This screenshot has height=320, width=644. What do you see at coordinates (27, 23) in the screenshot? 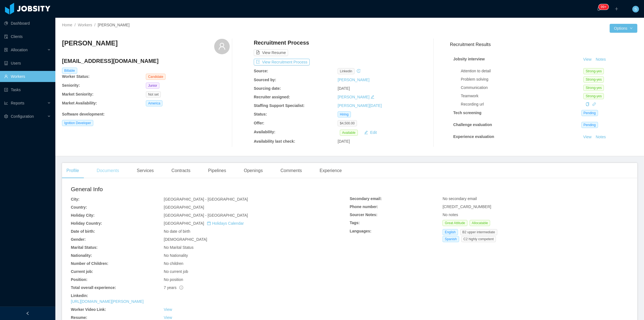
I see `a: icon: pie-chartDashboard` at bounding box center [27, 23].